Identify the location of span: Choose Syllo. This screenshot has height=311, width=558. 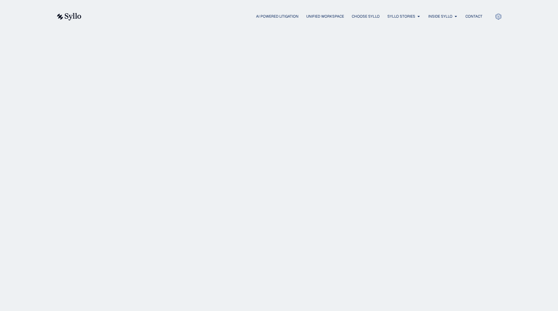
(365, 16).